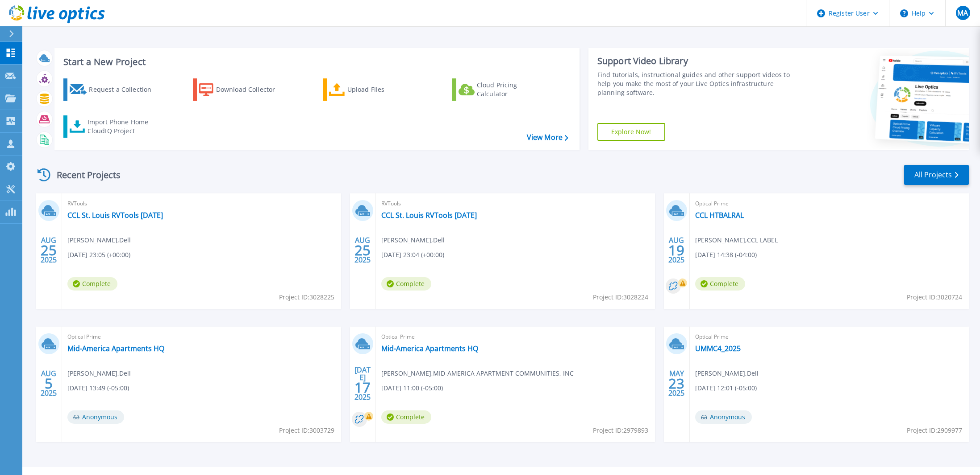  Describe the element at coordinates (547, 137) in the screenshot. I see `a: View More` at that location.